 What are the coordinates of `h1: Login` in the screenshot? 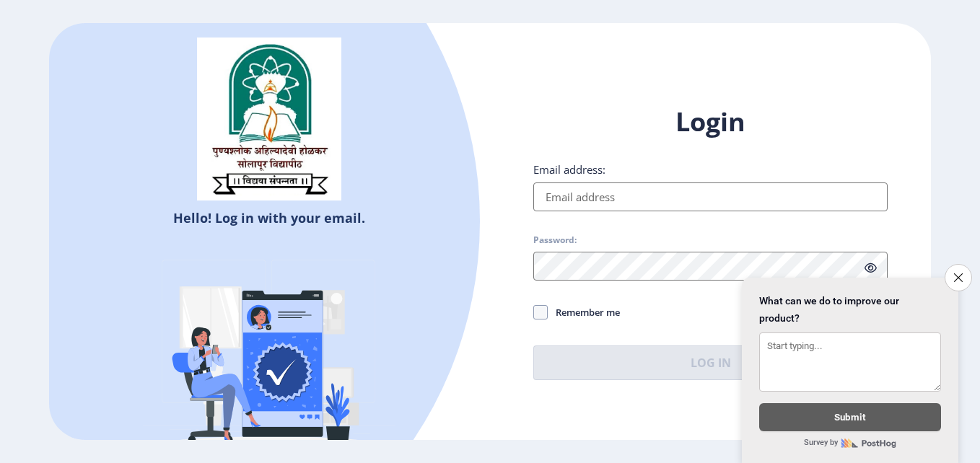 It's located at (710, 122).